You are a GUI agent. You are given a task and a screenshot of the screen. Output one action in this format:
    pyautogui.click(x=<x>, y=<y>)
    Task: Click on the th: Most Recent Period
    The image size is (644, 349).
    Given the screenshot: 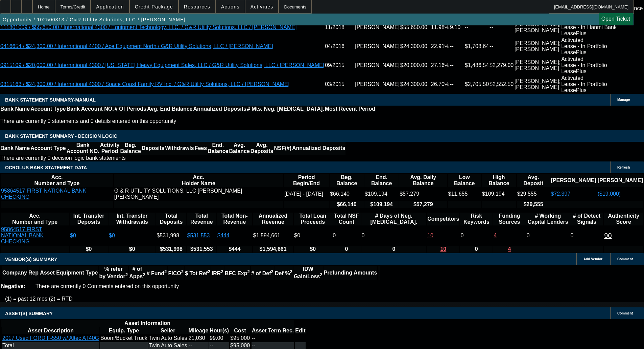 What is the action you would take?
    pyautogui.click(x=350, y=109)
    